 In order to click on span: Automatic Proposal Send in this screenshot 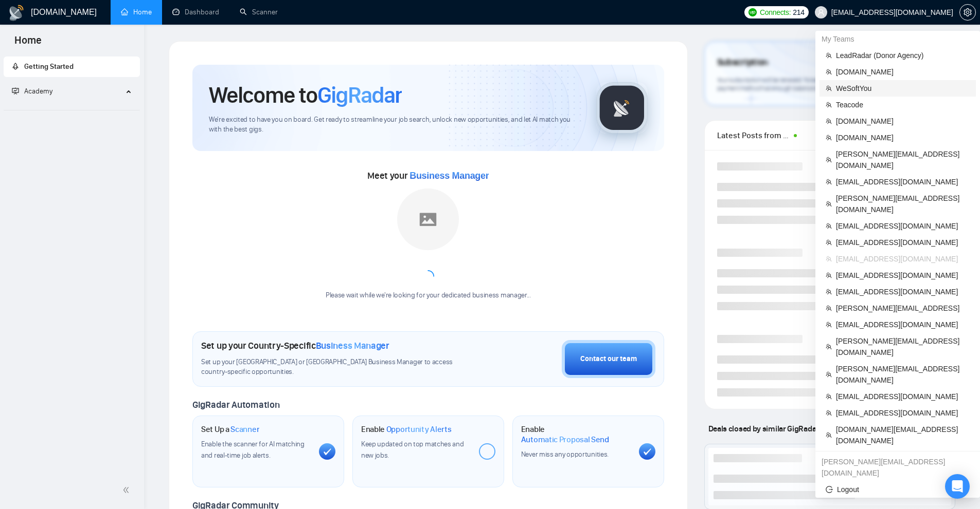, I will do `click(565, 440)`.